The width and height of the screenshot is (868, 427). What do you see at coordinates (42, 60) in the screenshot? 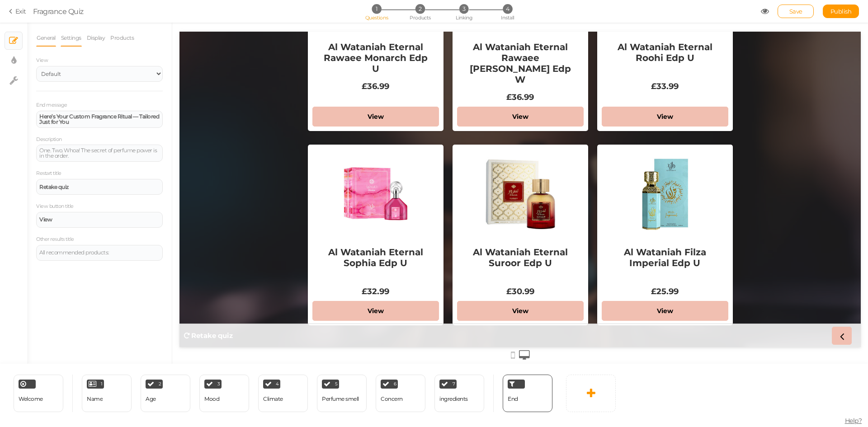
I see `span: View` at bounding box center [42, 60].